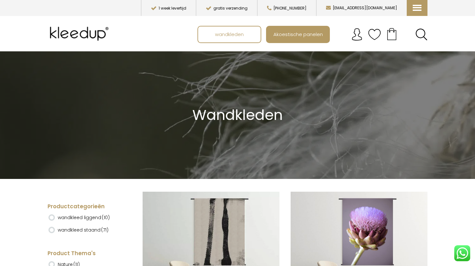 Image resolution: width=475 pixels, height=266 pixels. What do you see at coordinates (85, 253) in the screenshot?
I see `h4: Product Thema's` at bounding box center [85, 253].